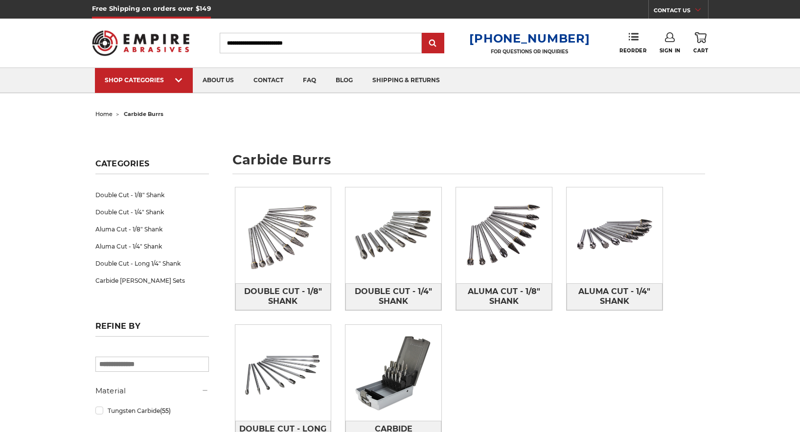 The image size is (800, 432). Describe the element at coordinates (268, 80) in the screenshot. I see `a: contact` at that location.